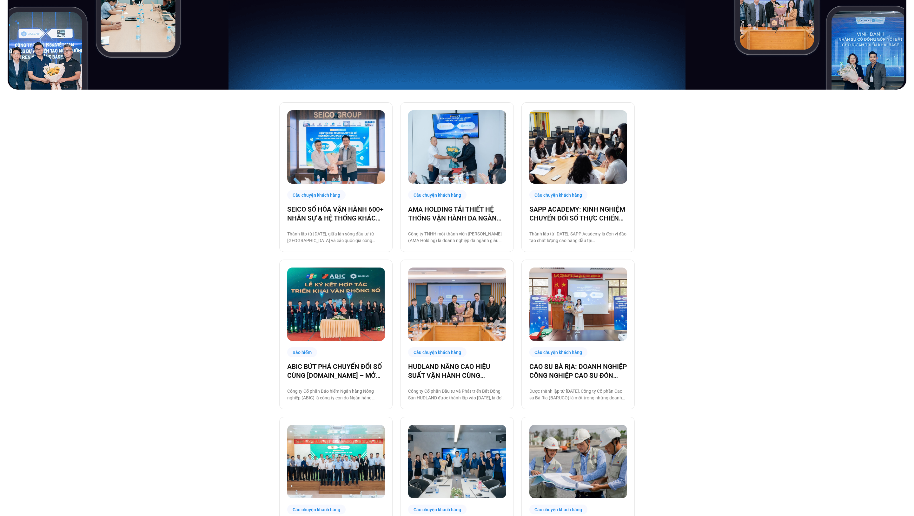  What do you see at coordinates (302, 352) in the screenshot?
I see `div: Bảo hiểm` at bounding box center [302, 352].